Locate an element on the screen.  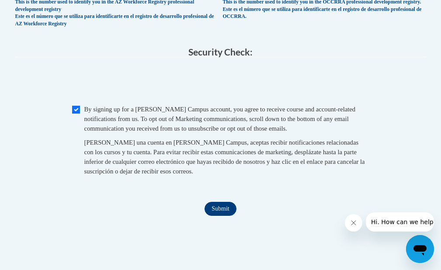
input: Submit is located at coordinates (220, 209).